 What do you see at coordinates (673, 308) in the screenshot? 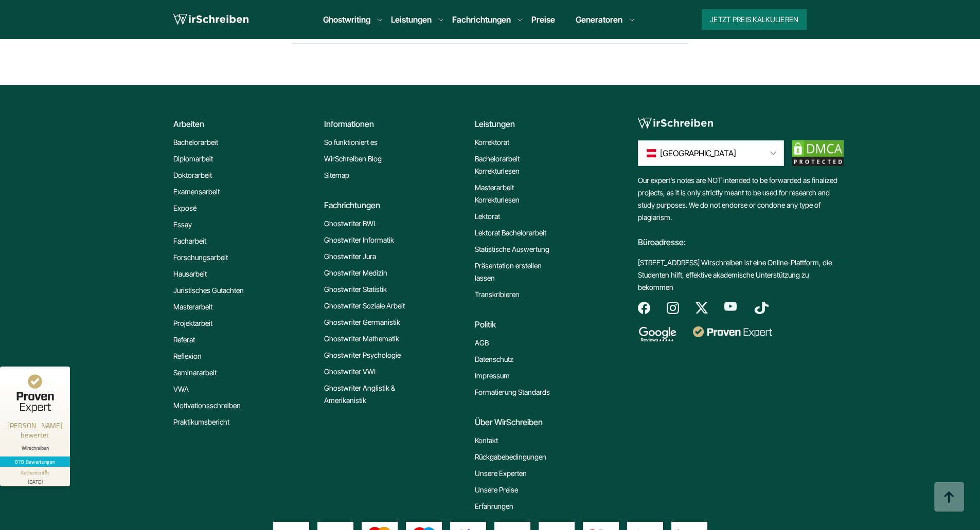
I see `img: instagram` at bounding box center [673, 308].